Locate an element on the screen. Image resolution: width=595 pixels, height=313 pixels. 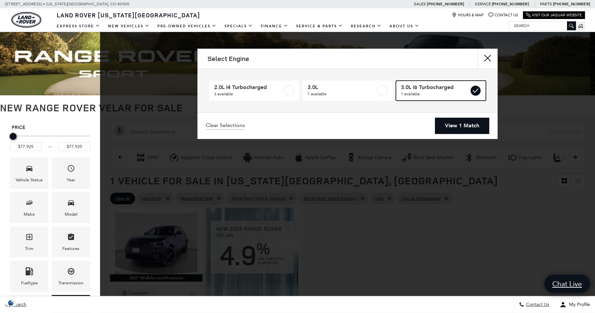
a: Clear Selections is located at coordinates (225, 126).